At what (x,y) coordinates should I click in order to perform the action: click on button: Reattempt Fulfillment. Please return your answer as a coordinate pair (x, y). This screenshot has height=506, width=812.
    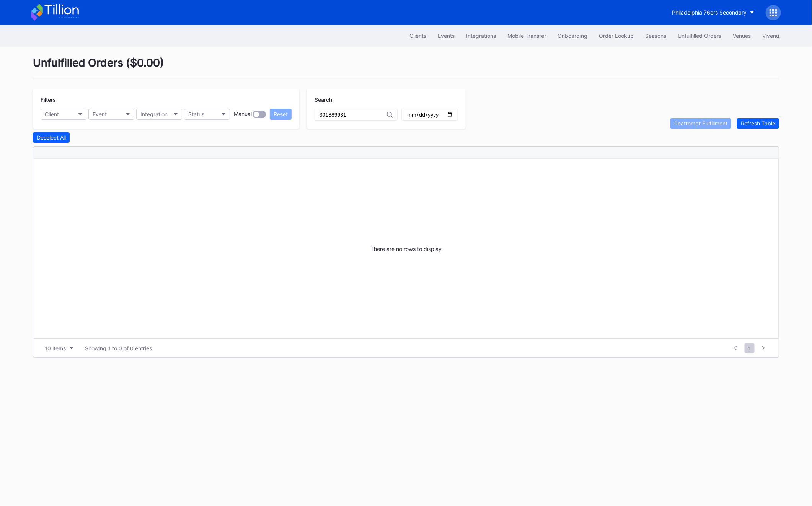
    Looking at the image, I should click on (701, 123).